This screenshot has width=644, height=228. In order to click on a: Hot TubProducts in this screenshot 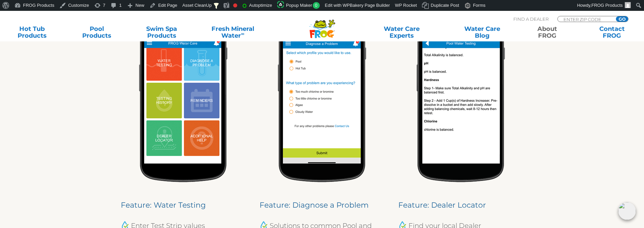, I will do `click(32, 32)`.